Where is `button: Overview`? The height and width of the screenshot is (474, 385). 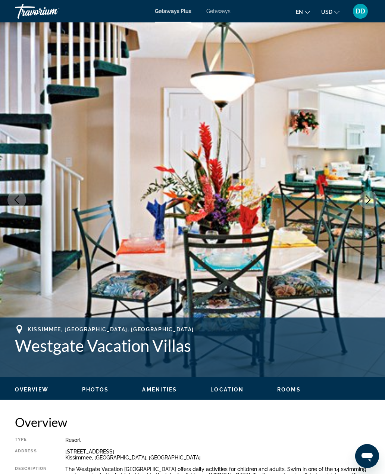
button: Overview is located at coordinates (32, 389).